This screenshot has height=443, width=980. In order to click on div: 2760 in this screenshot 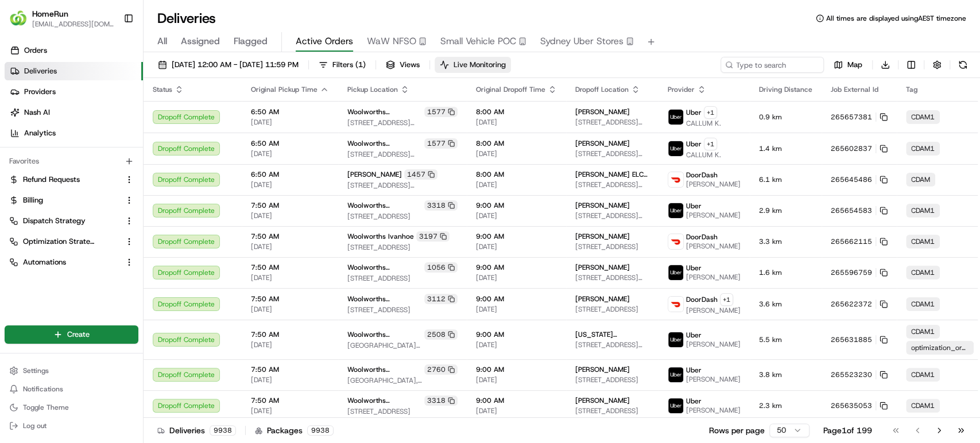, I will do `click(442, 370)`.